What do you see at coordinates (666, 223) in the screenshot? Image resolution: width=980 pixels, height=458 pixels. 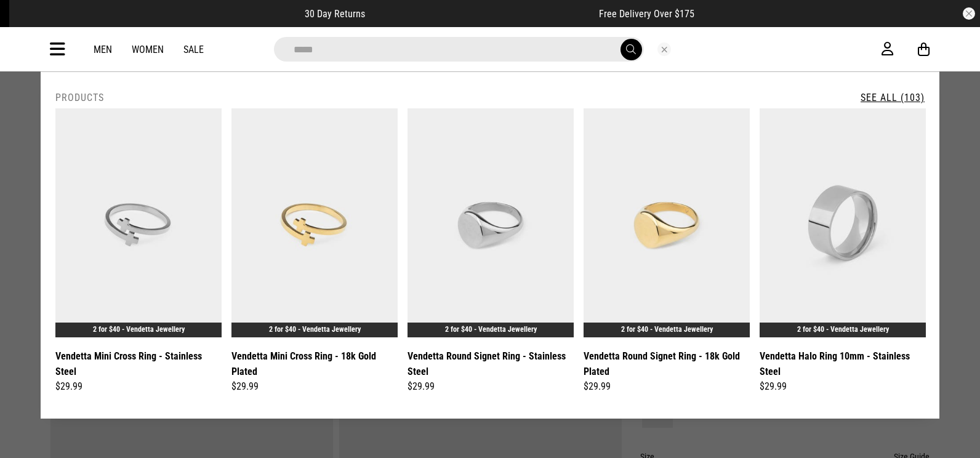 I see `img: Vendetta Round Signet Ring - 18k Gold Plated in Gold` at bounding box center [666, 223].